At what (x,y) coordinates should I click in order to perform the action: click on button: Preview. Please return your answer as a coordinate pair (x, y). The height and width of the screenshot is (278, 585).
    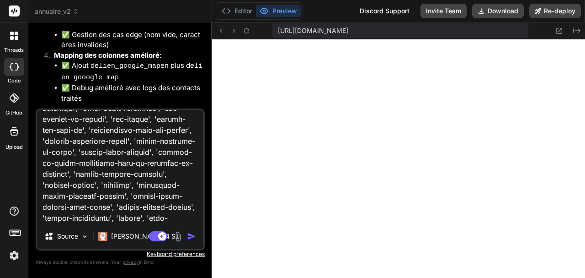
    Looking at the image, I should click on (278, 11).